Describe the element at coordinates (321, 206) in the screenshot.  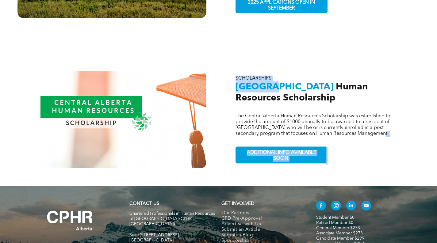
I see `a: facebook` at that location.